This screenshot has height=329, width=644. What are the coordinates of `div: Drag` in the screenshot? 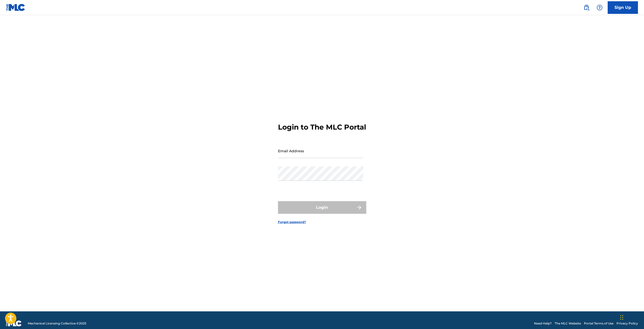 It's located at (622, 317).